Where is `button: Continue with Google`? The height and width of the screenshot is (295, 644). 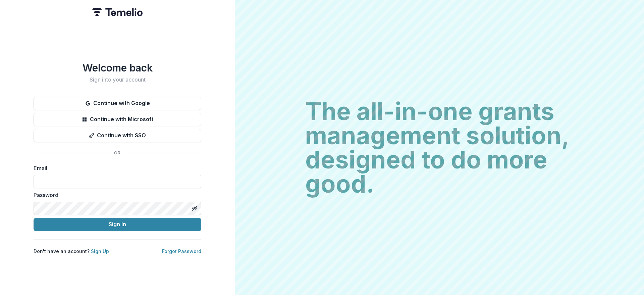
button: Continue with Google is located at coordinates (117, 103).